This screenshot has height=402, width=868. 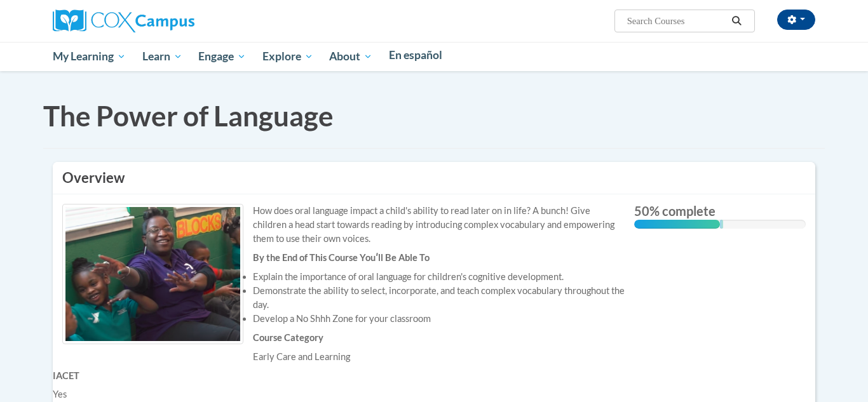 What do you see at coordinates (188, 116) in the screenshot?
I see `span: The Power of Language` at bounding box center [188, 116].